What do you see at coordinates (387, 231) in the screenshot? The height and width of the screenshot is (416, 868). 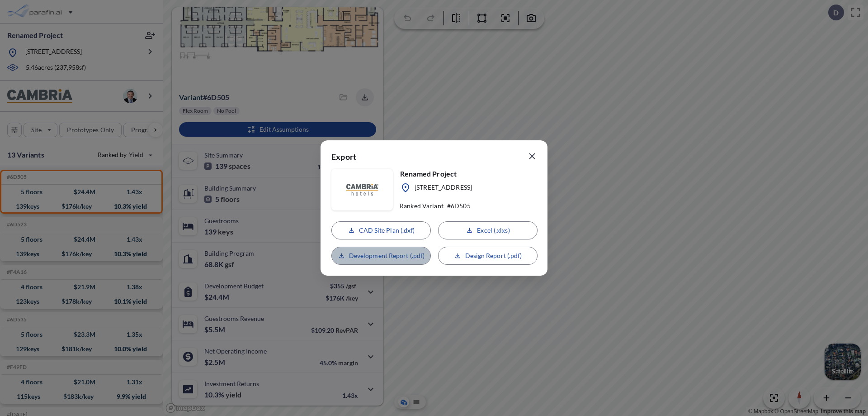 I see `p: CAD Site Plan (.dxf)` at bounding box center [387, 231].